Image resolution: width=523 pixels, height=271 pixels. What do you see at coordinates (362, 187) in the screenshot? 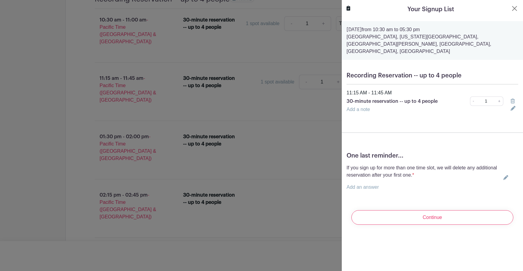
I see `a: Add an answer` at bounding box center [362, 187].